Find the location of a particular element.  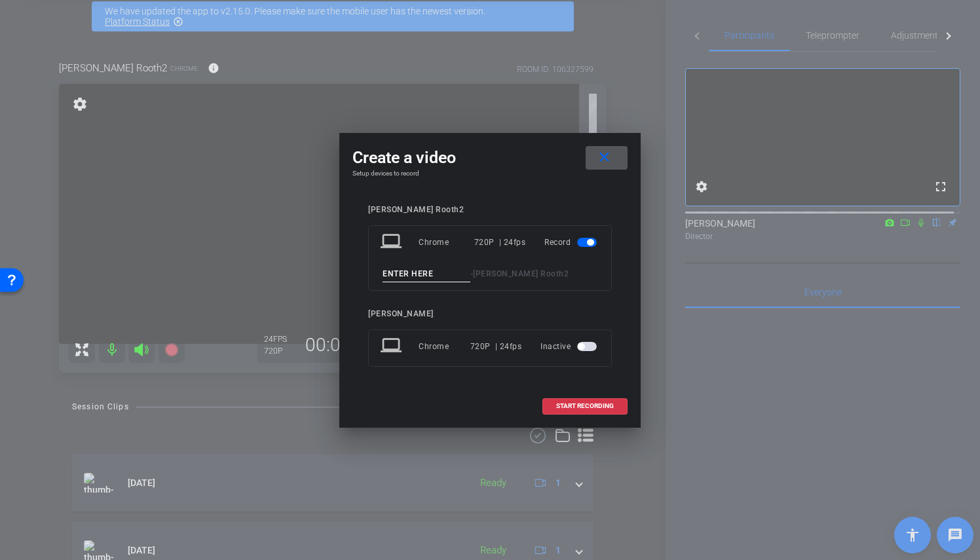

div: Inactive is located at coordinates (570, 347).